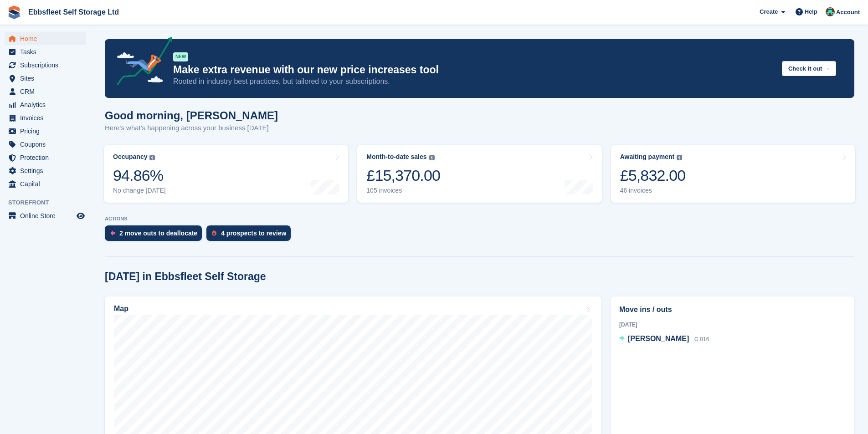 The image size is (868, 434). Describe the element at coordinates (403, 190) in the screenshot. I see `div: 105 invoices` at that location.